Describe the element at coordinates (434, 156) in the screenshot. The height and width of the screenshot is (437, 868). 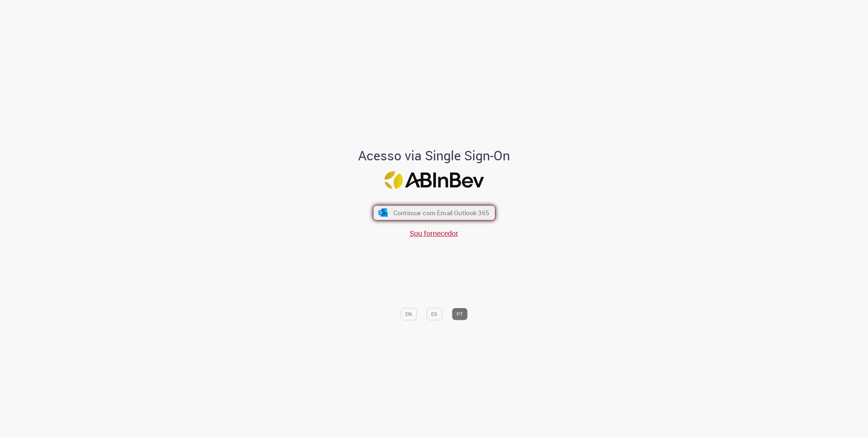
I see `h1: Acesso via Single Sign-On` at that location.